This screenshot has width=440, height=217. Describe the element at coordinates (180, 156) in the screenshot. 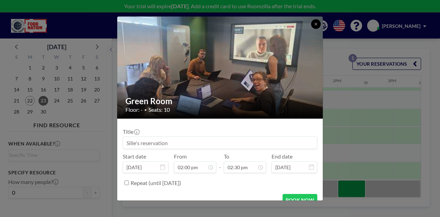

I see `label: From` at that location.